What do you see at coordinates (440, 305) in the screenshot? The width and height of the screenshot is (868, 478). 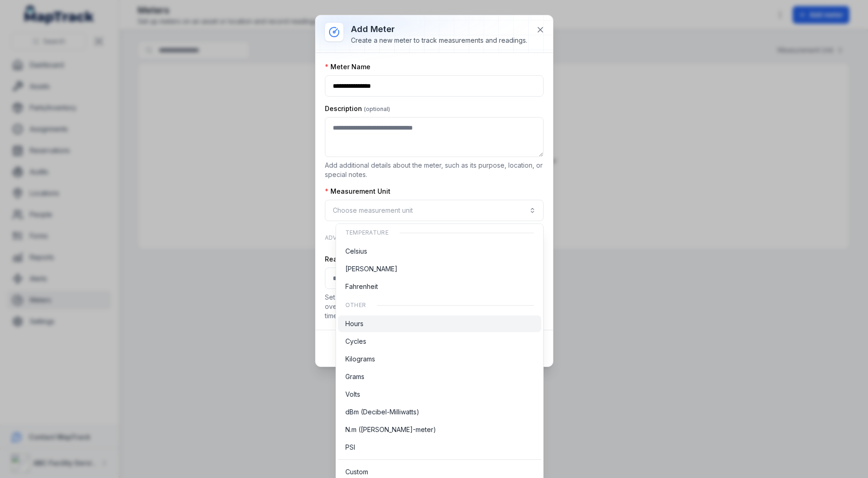 I see `div: Other` at bounding box center [440, 305].